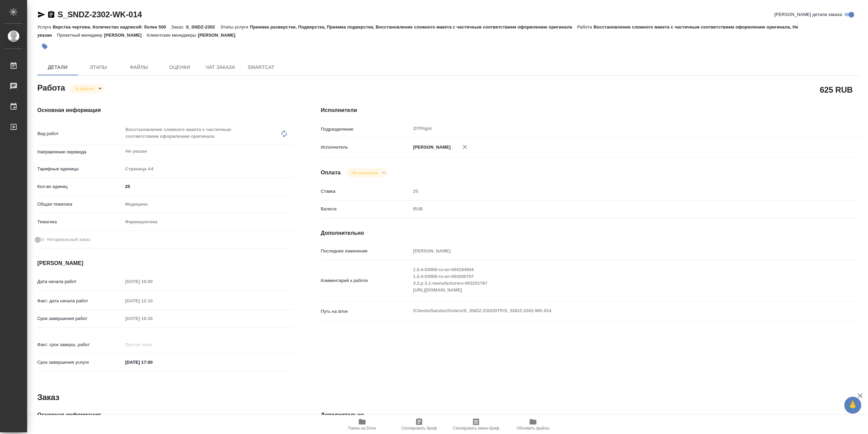 Image resolution: width=868 pixels, height=434 pixels. What do you see at coordinates (208, 204) in the screenshot?
I see `div: Медицина` at bounding box center [208, 204].